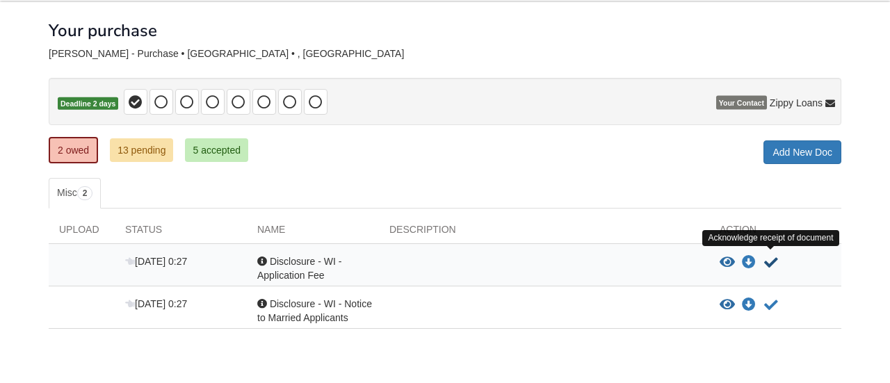 This screenshot has height=383, width=890. I want to click on div: Description, so click(544, 233).